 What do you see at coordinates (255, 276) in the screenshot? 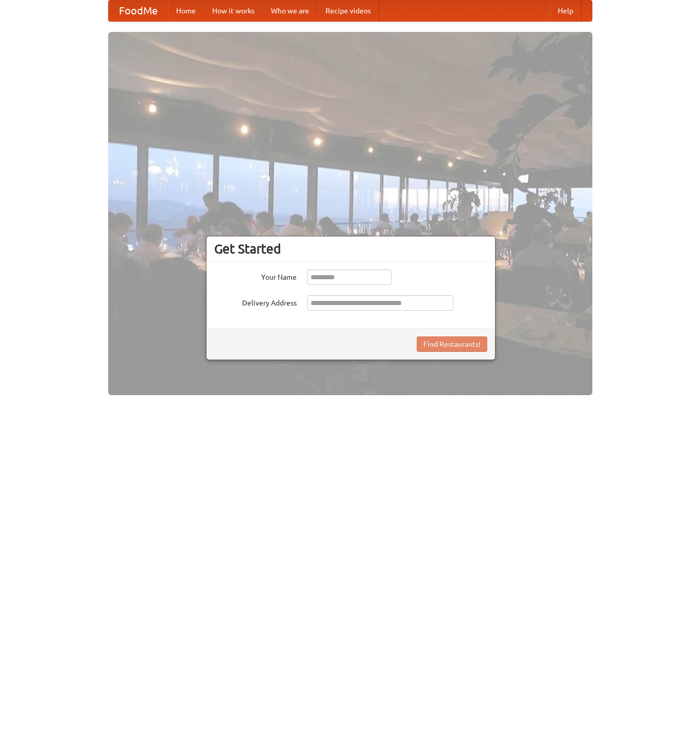
I see `label: Your Name` at bounding box center [255, 276].